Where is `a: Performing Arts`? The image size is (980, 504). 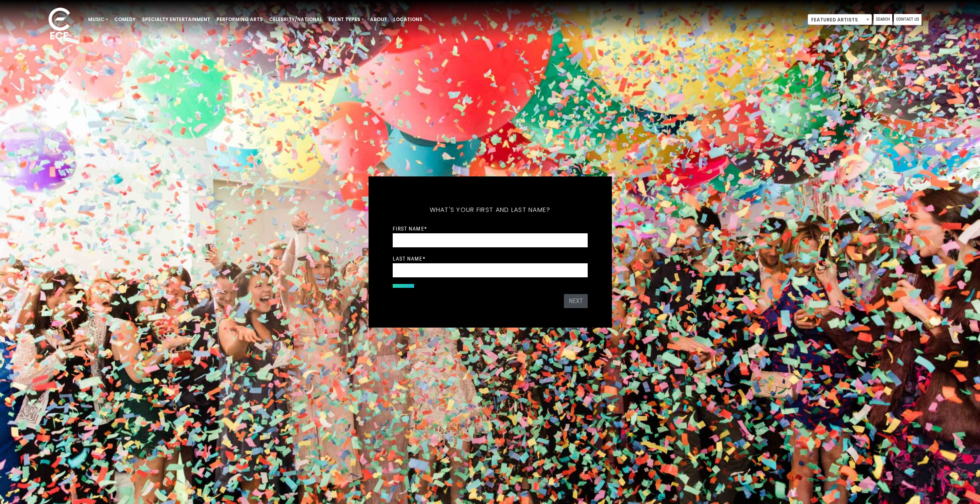 a: Performing Arts is located at coordinates (239, 19).